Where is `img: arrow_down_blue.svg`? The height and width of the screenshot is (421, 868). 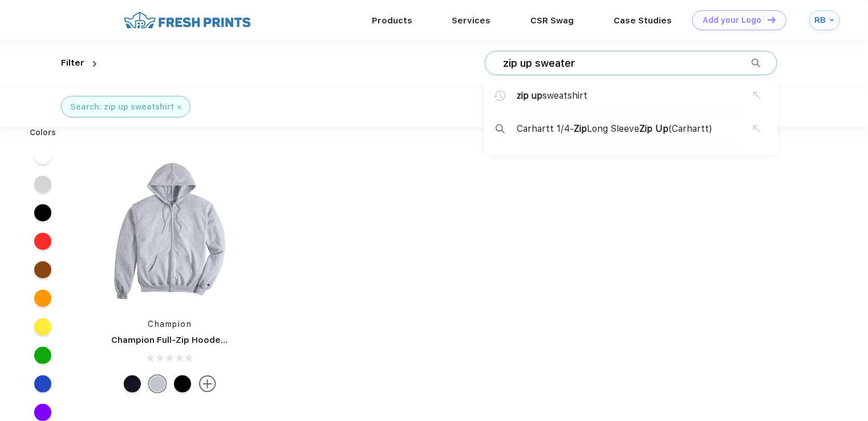
img: arrow_down_blue.svg is located at coordinates (832, 20).